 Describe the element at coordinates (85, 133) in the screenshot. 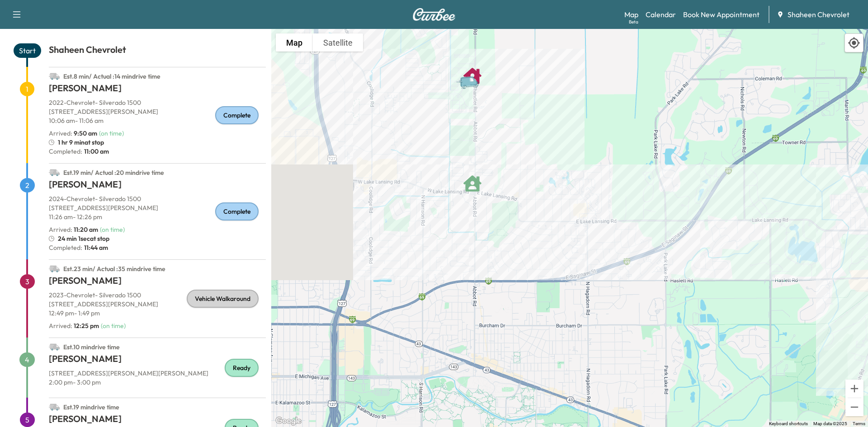

I see `span: 9:50 am` at that location.